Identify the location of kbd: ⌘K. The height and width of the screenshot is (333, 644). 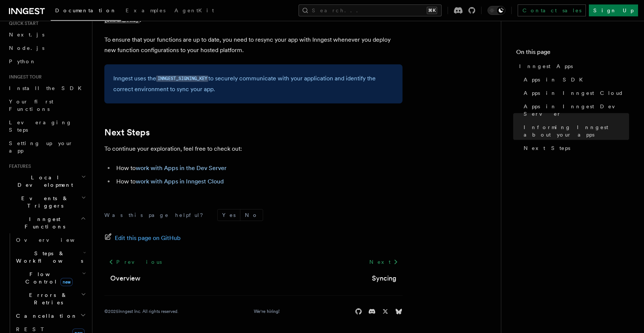
(432, 10).